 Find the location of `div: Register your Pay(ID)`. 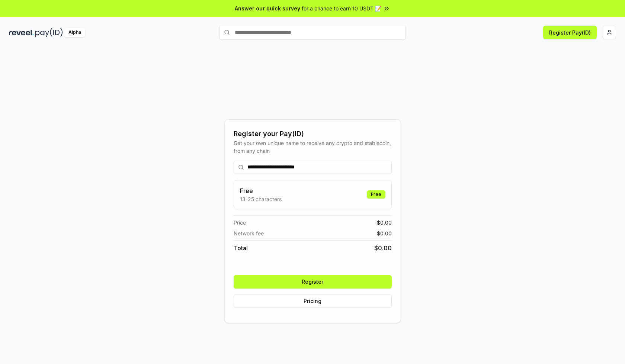

div: Register your Pay(ID) is located at coordinates (312, 134).